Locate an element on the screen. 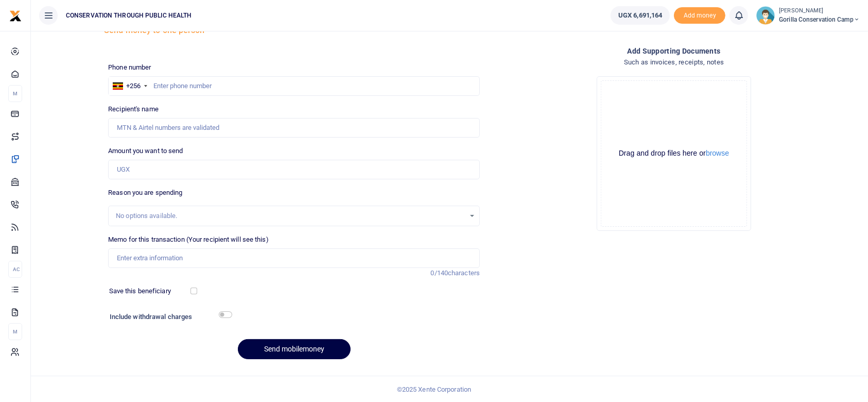 Image resolution: width=868 pixels, height=402 pixels. li: Toup your wallet is located at coordinates (699, 16).